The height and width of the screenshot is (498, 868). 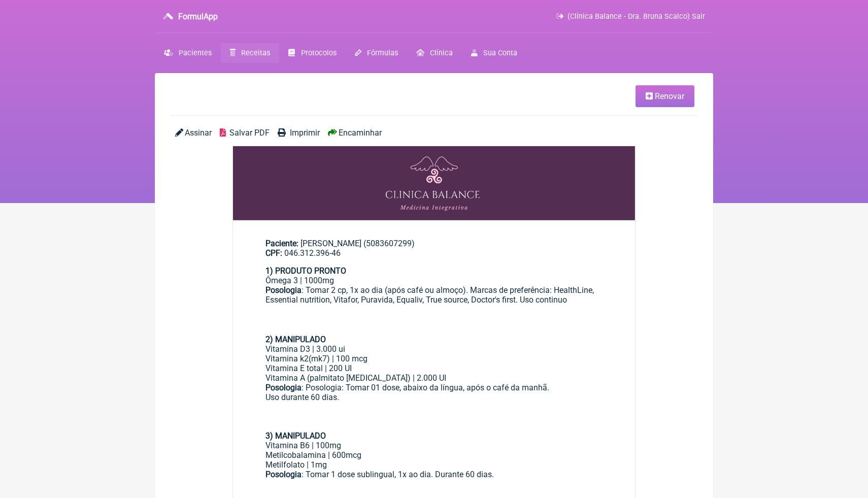 I want to click on span: Fórmulas, so click(x=383, y=53).